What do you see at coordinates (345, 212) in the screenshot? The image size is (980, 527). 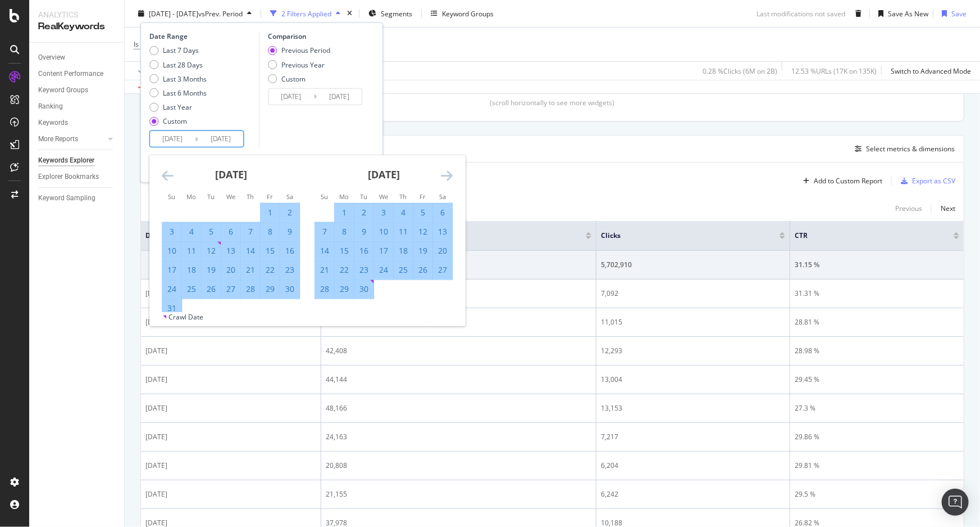 I see `td: Selected. Monday, April 1, 2024` at bounding box center [345, 212].